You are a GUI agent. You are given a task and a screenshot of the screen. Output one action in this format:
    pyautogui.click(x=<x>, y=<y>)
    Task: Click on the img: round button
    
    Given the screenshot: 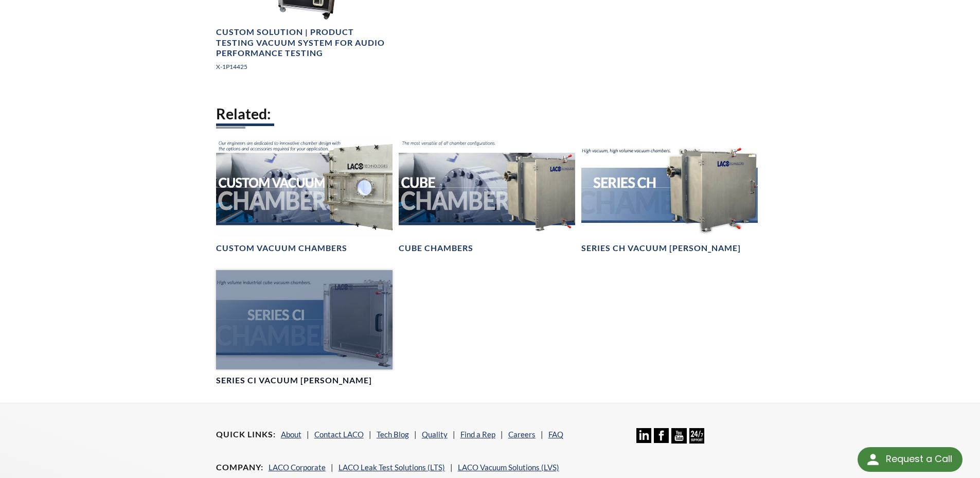 What is the action you would take?
    pyautogui.click(x=873, y=459)
    